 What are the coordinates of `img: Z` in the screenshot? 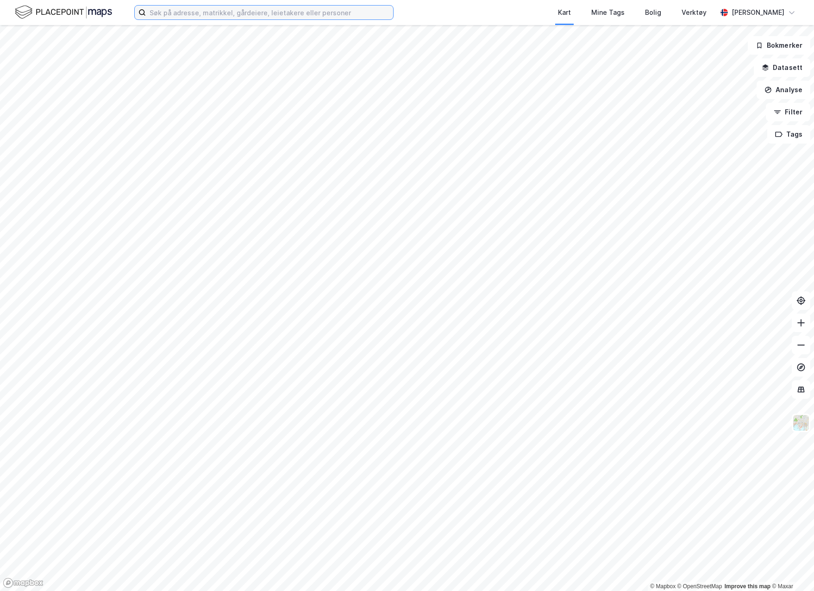 It's located at (801, 423).